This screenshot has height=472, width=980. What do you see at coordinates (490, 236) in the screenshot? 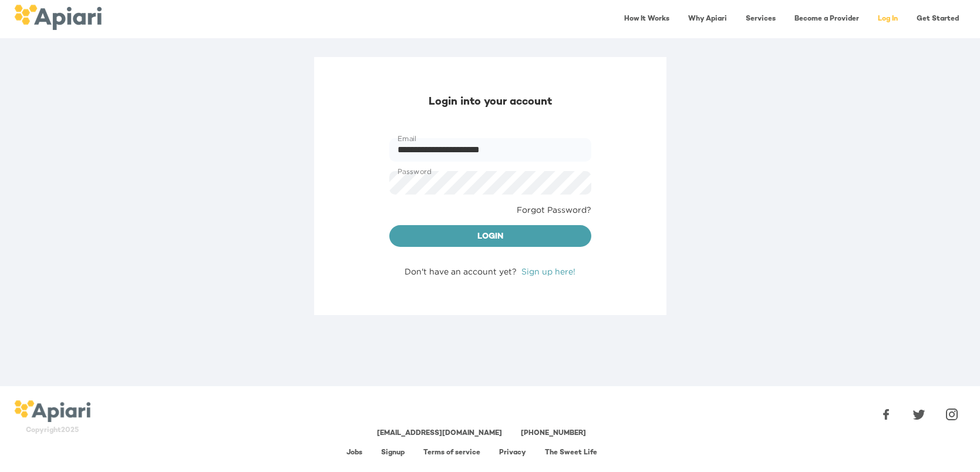
I see `button: Login` at bounding box center [490, 236].